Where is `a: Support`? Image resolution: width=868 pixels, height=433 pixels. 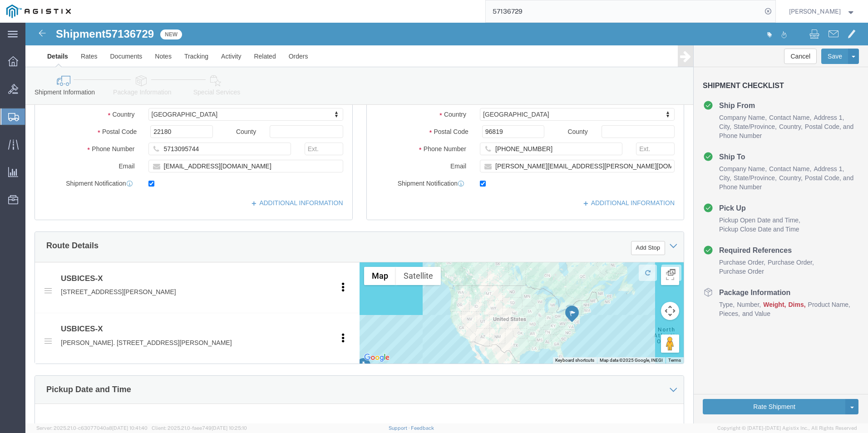
a: Support is located at coordinates (400, 428).